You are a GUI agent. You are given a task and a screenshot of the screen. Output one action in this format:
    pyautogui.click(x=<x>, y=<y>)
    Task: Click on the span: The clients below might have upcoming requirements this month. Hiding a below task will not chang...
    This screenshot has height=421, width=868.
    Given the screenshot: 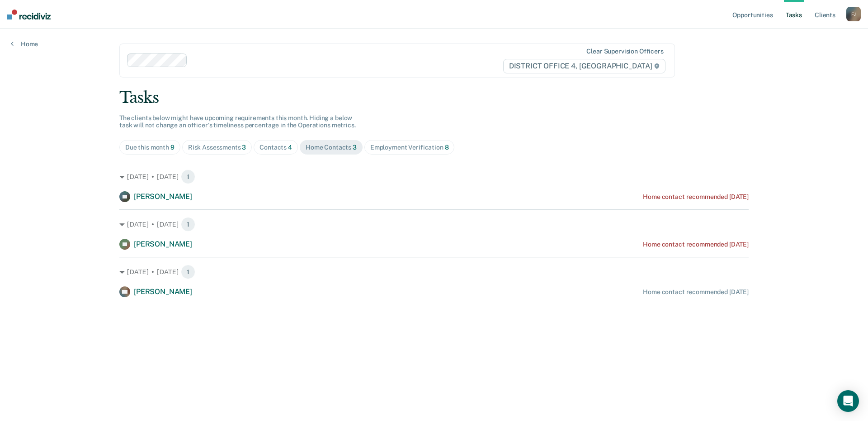 What is the action you would take?
    pyautogui.click(x=237, y=121)
    